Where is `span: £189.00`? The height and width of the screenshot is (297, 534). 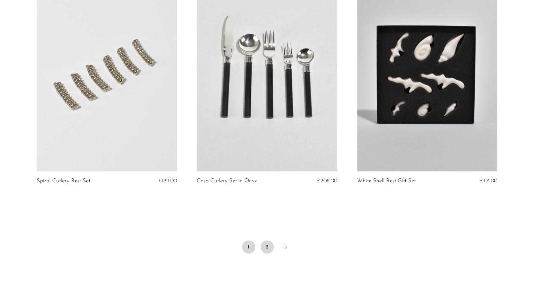
span: £189.00 is located at coordinates (168, 181).